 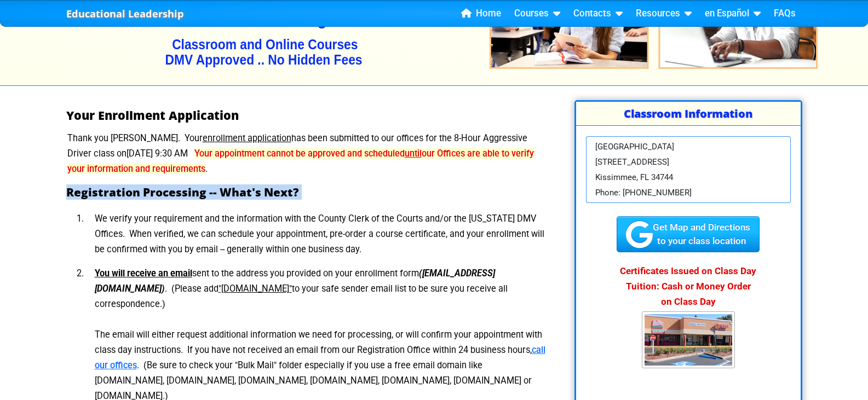 I want to click on h1: Your Enrollment Application, so click(x=308, y=116).